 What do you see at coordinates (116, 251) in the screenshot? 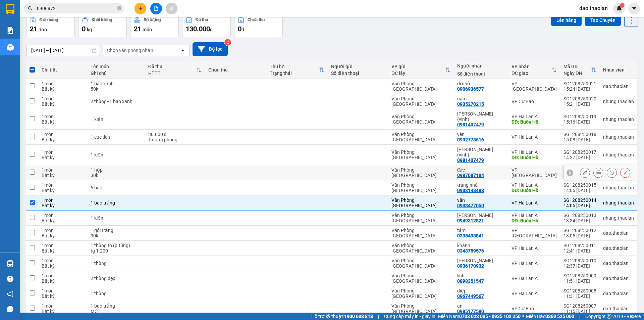
I see `div: tg 1.200` at bounding box center [116, 251].